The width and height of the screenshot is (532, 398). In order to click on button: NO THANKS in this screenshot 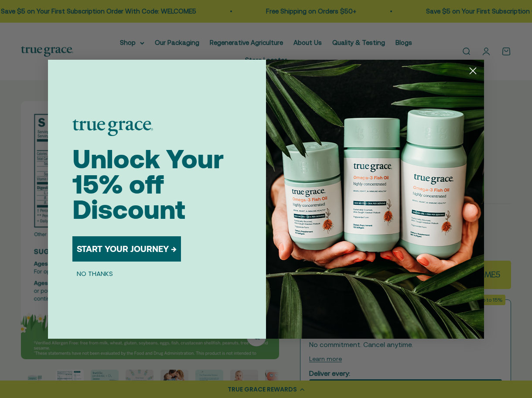, I will do `click(94, 274)`.